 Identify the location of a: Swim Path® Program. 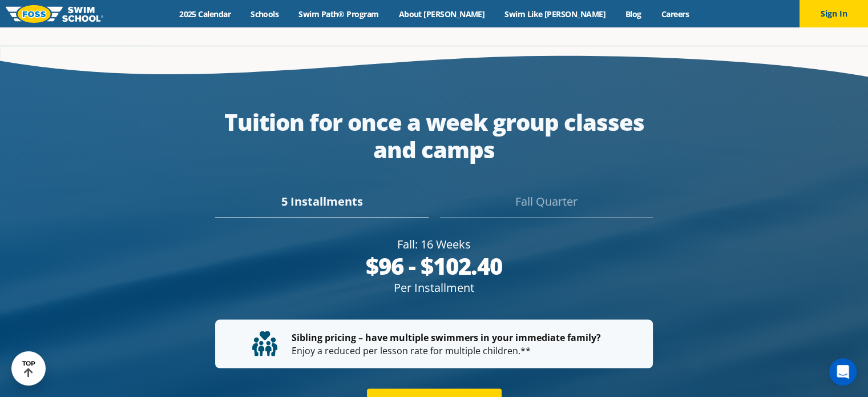
(338, 13).